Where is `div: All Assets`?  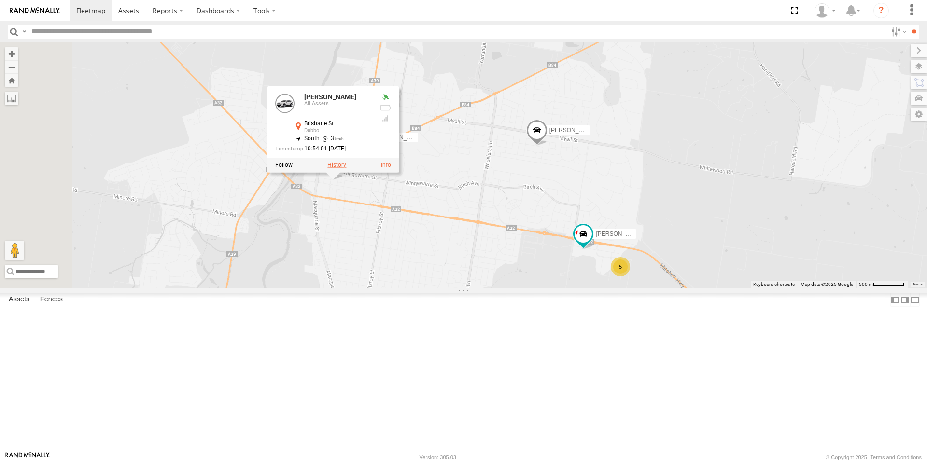
div: All Assets is located at coordinates (338, 104).